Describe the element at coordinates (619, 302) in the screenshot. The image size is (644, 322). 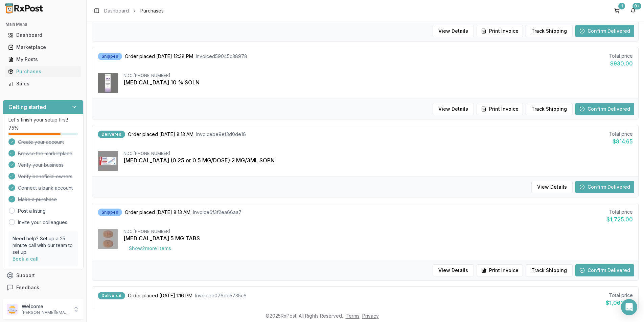
I see `div: $1,060.00` at that location.